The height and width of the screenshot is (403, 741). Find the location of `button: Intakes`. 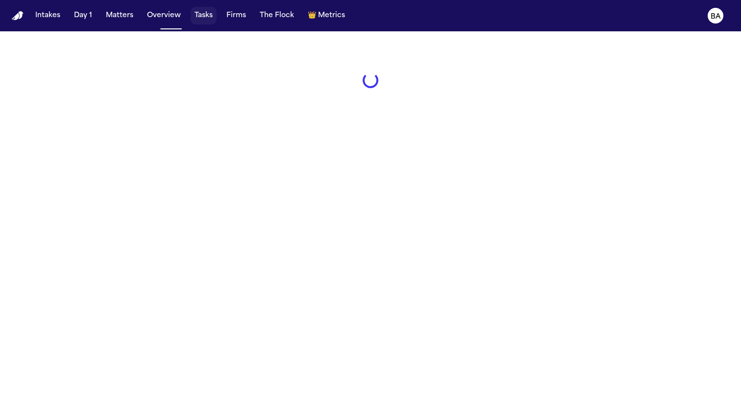

button: Intakes is located at coordinates (48, 16).